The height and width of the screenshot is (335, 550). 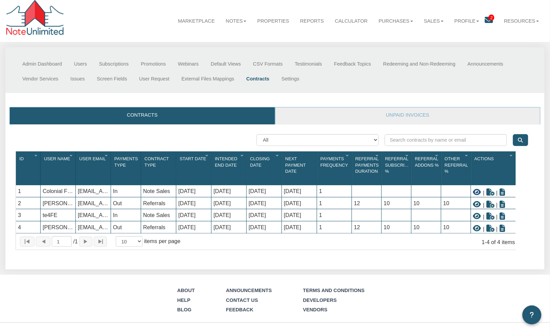 What do you see at coordinates (80, 64) in the screenshot?
I see `a: Users` at bounding box center [80, 64].